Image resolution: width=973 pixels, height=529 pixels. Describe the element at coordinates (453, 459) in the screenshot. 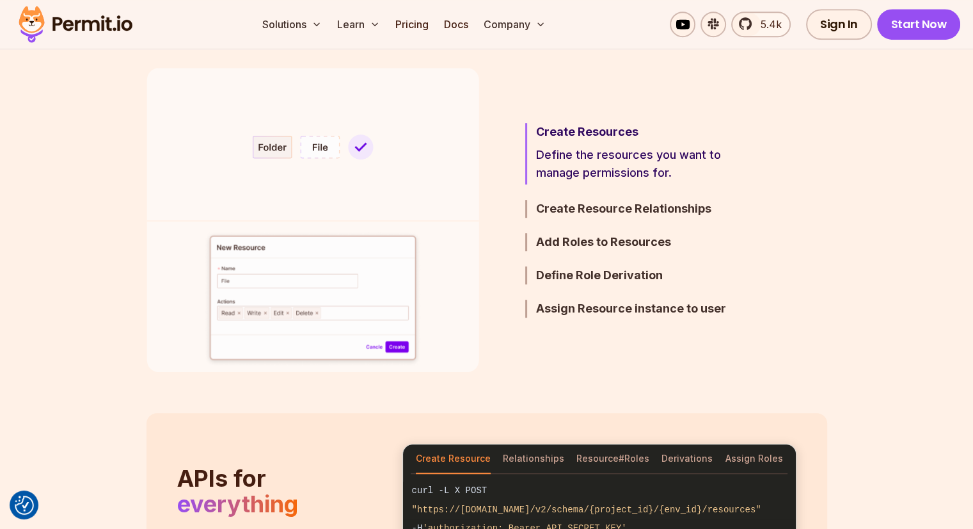

I see `button: Create Resource` at that location.